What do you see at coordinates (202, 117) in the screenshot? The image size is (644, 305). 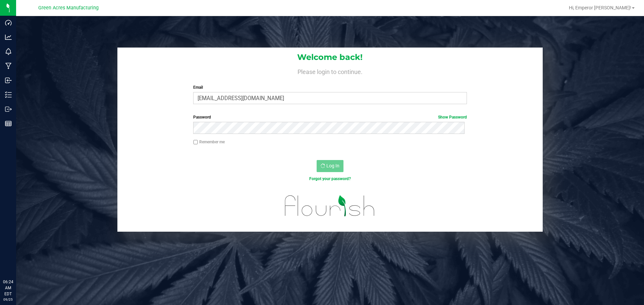 I see `span: Password` at bounding box center [202, 117].